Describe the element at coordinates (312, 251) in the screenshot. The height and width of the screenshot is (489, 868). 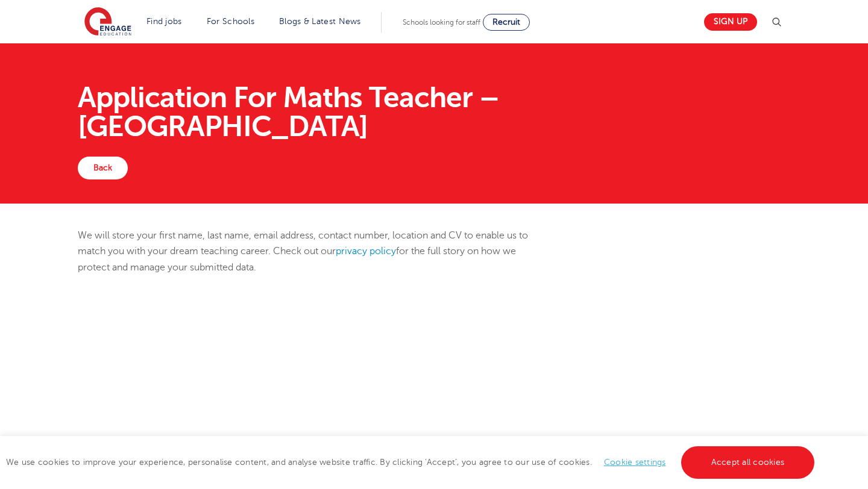
I see `p: We will store your first name, last name, email address, contact number, location and CV to enabl...` at that location.